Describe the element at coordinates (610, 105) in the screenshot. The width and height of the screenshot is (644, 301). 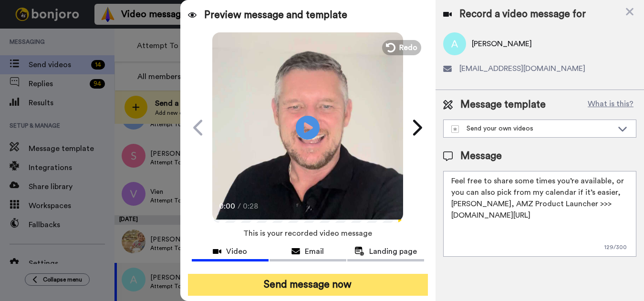
I see `button: What is this?` at that location.